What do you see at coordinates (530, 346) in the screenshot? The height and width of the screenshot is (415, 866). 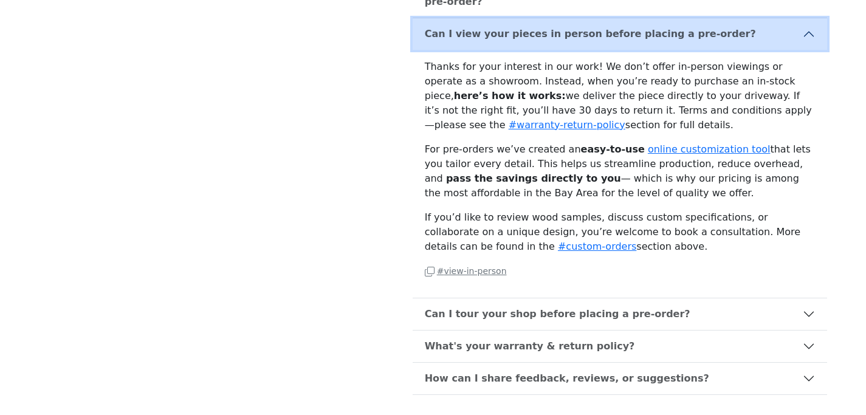 I see `b: What's your warranty & return policy?` at bounding box center [530, 346].